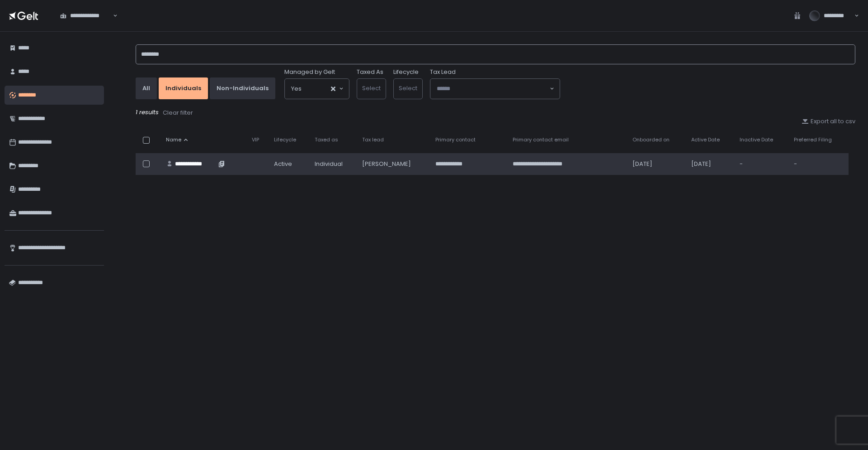  I want to click on span: Primary contact, so click(455, 139).